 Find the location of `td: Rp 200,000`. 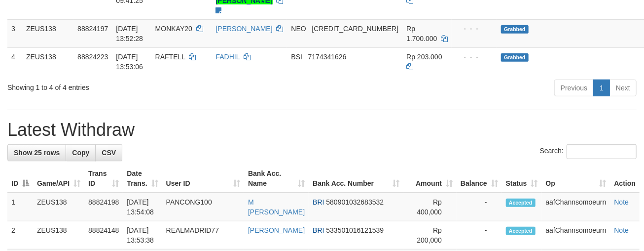

td: Rp 200,000 is located at coordinates (430, 235).